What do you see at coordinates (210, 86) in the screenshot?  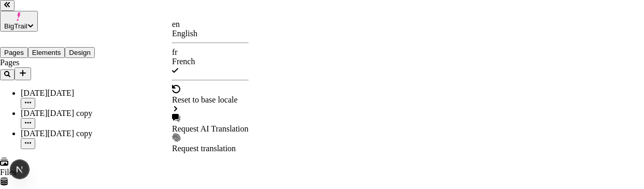 I see `div: Open locale picker` at bounding box center [210, 86].